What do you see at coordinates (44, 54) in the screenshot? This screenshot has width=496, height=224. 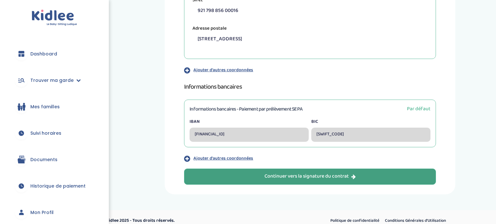 I see `span: Dashboard` at bounding box center [44, 54].